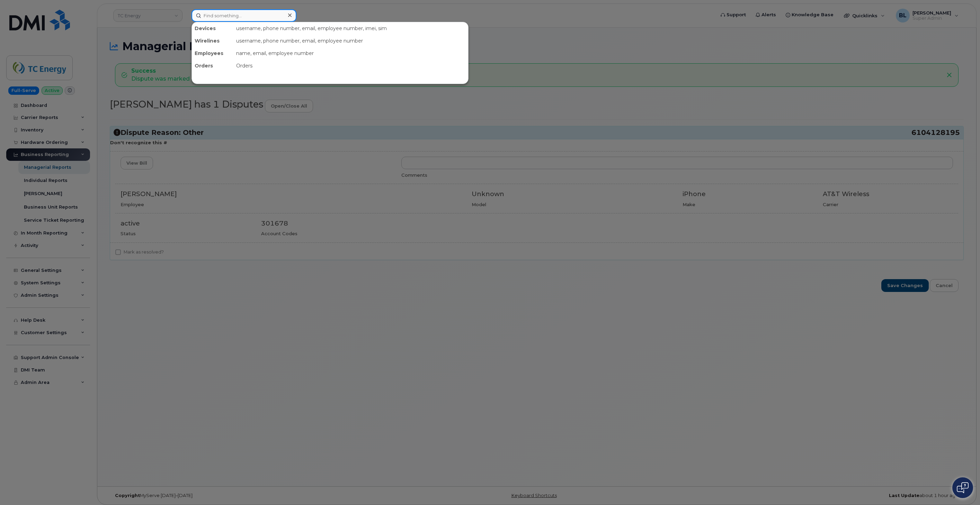 This screenshot has width=980, height=505. What do you see at coordinates (963, 488) in the screenshot?
I see `img: Open chat` at bounding box center [963, 488].